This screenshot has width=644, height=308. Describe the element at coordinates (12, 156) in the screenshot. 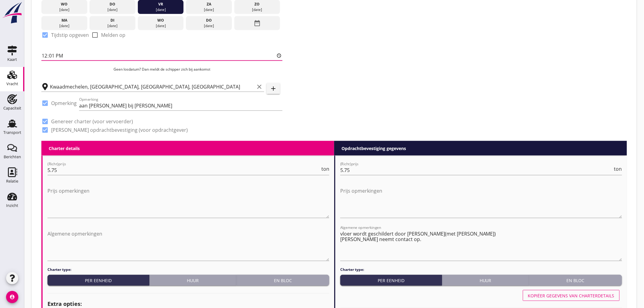

I see `div: Berichten` at that location.